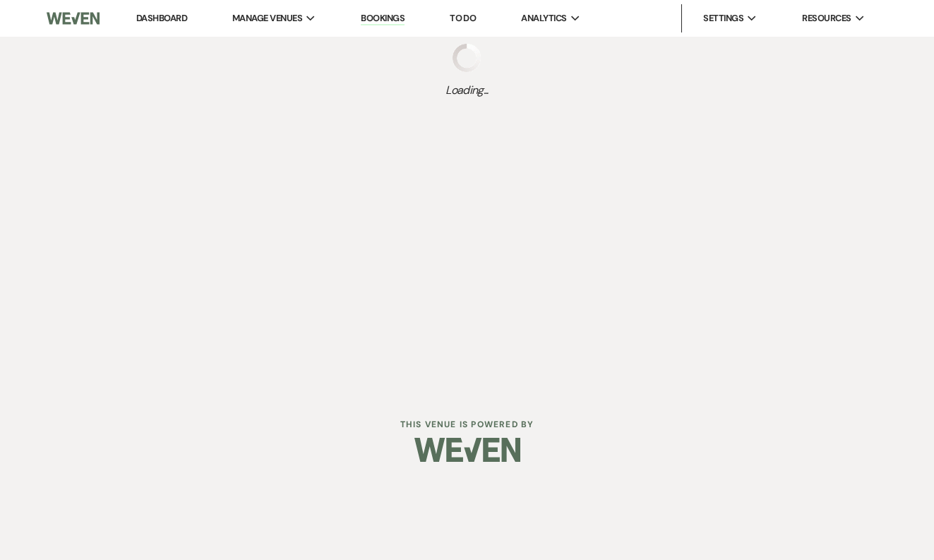  What do you see at coordinates (826, 19) in the screenshot?
I see `span: Resources` at bounding box center [826, 19].